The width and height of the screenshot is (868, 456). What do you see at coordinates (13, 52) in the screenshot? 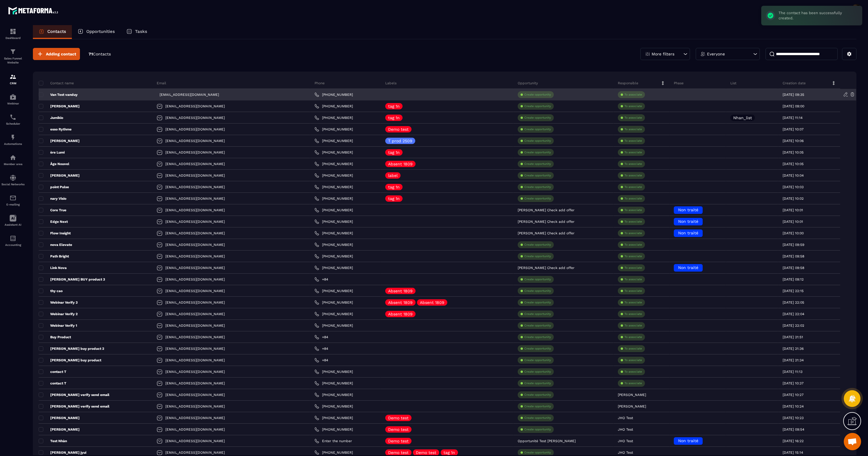
I see `img: formation` at bounding box center [13, 52].